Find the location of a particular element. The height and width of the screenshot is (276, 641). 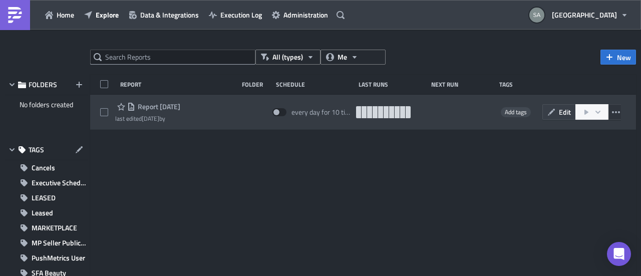

span: MP Seller Publications is located at coordinates (60, 243).